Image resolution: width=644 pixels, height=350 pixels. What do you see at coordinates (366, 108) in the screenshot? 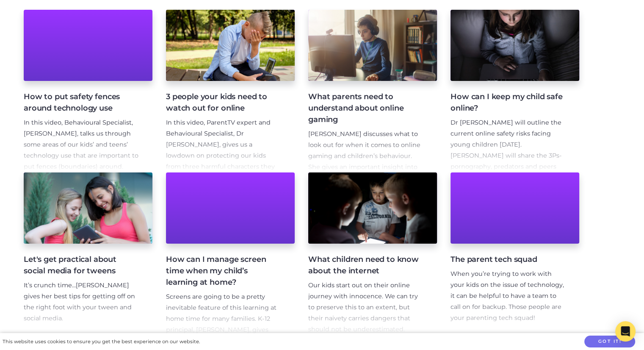
I see `h4: What parents need to understand about online gaming` at bounding box center [366, 108].